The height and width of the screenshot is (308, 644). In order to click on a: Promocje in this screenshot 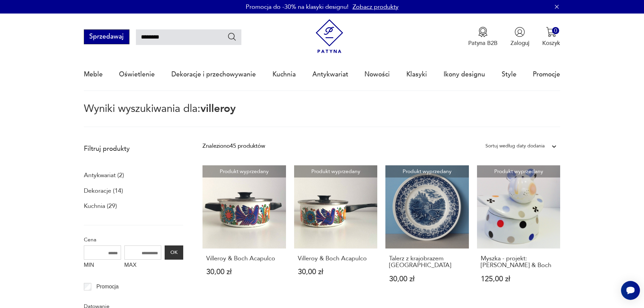, I will do `click(546, 74)`.